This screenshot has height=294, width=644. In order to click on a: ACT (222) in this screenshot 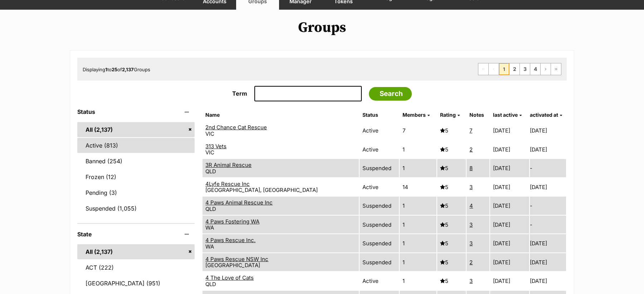, I will do `click(136, 267)`.